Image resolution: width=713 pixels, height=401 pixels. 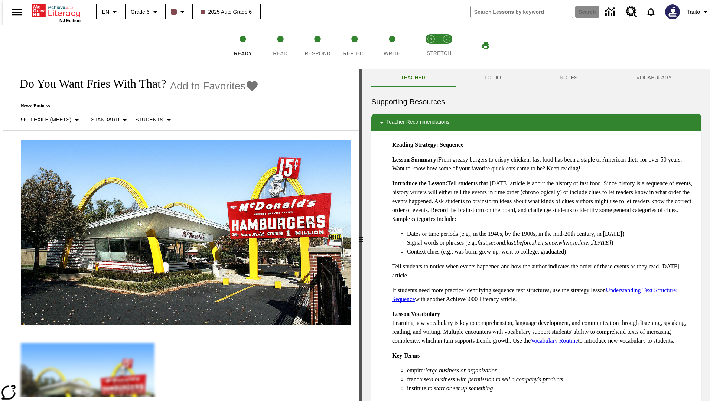 I want to click on span: Ready, so click(x=243, y=54).